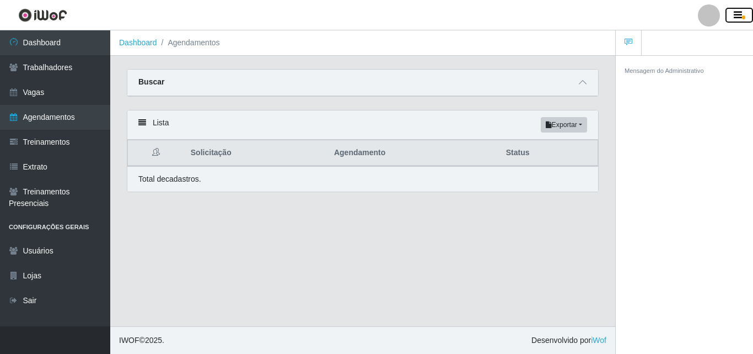 This screenshot has height=354, width=753. I want to click on li: Agendamentos, so click(189, 42).